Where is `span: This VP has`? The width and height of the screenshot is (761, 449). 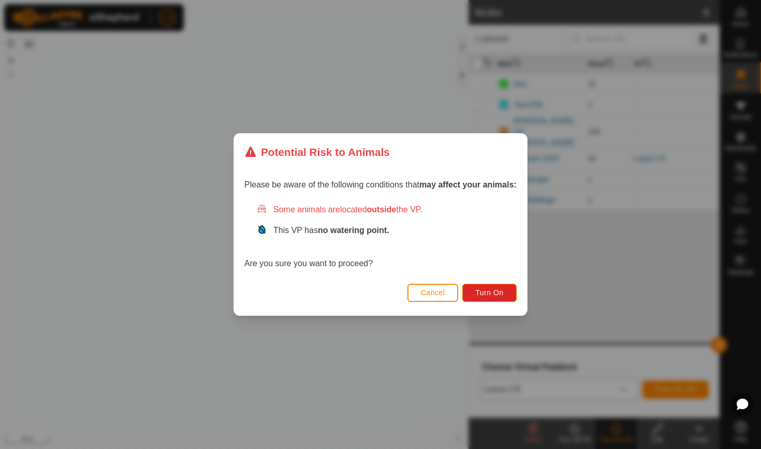
span: This VP has is located at coordinates (331, 230).